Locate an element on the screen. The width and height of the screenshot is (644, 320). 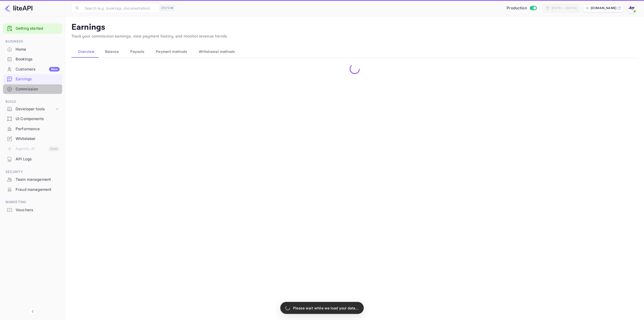
p: Please wait while we load your data... is located at coordinates (326, 307).